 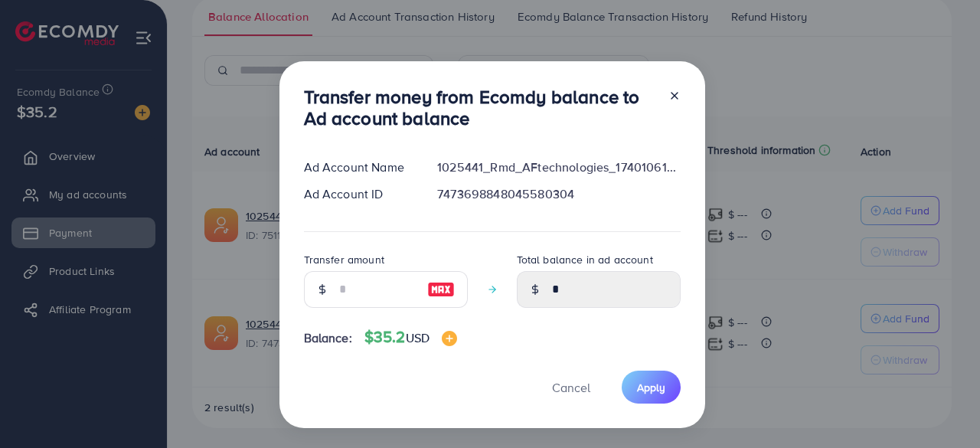 I want to click on button: Apply, so click(x=651, y=387).